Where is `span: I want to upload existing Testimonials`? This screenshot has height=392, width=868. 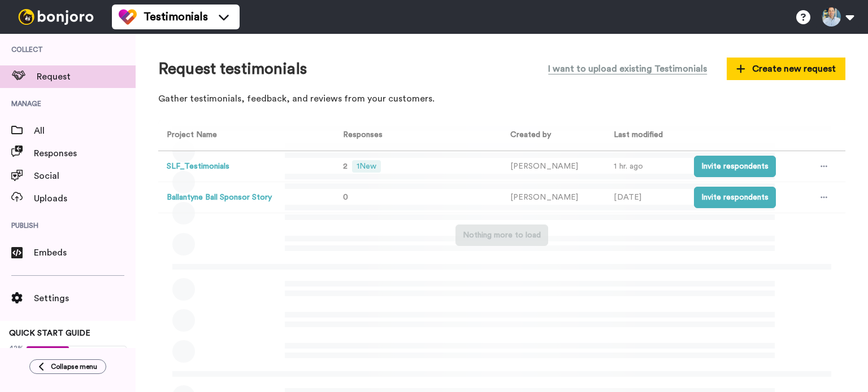 span: I want to upload existing Testimonials is located at coordinates (627, 69).